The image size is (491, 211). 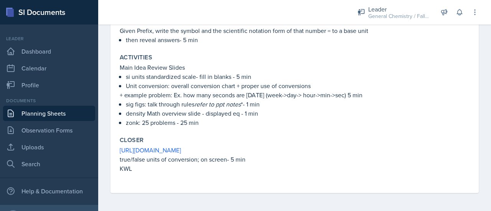 What do you see at coordinates (132, 21) in the screenshot?
I see `label: Opener` at bounding box center [132, 21].